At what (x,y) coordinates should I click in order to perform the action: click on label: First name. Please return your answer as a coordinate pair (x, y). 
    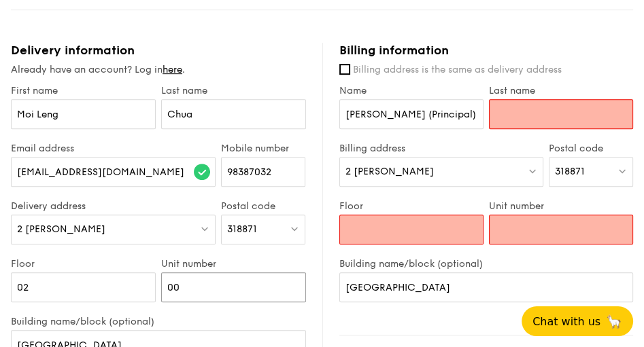
    Looking at the image, I should click on (83, 91).